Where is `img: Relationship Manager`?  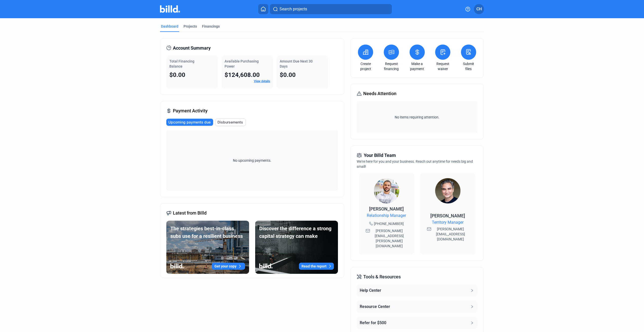 img: Relationship Manager is located at coordinates (387, 191).